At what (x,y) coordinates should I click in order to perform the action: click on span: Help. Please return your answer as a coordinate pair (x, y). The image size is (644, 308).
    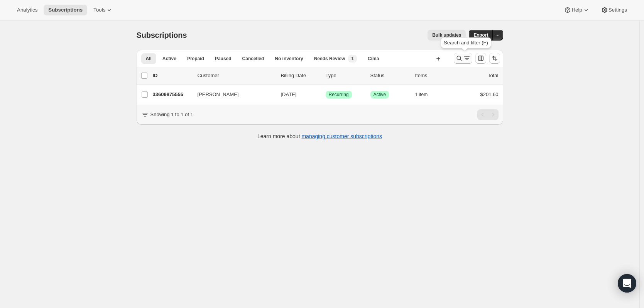
    Looking at the image, I should click on (577, 10).